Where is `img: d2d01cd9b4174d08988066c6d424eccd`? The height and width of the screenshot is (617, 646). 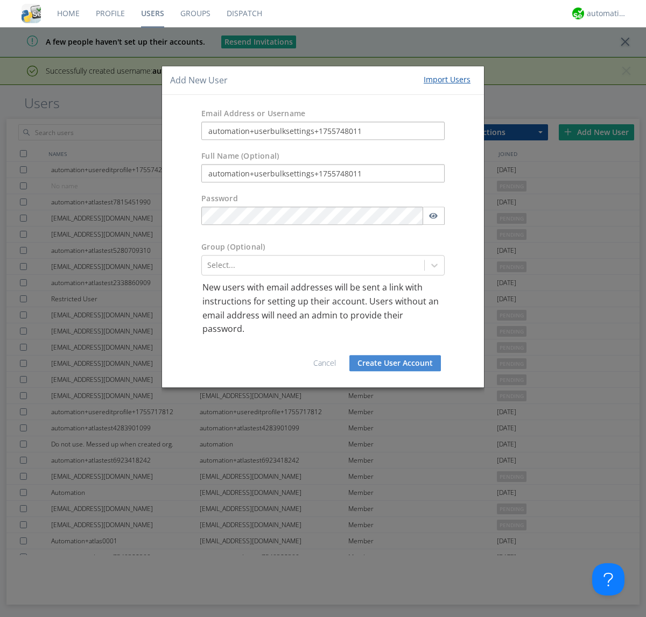
img: d2d01cd9b4174d08988066c6d424eccd is located at coordinates (578, 13).